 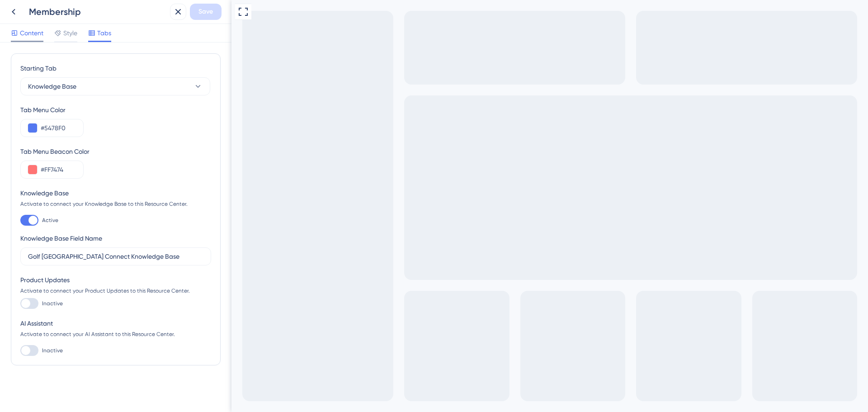 What do you see at coordinates (104, 33) in the screenshot?
I see `span: Tabs` at bounding box center [104, 33].